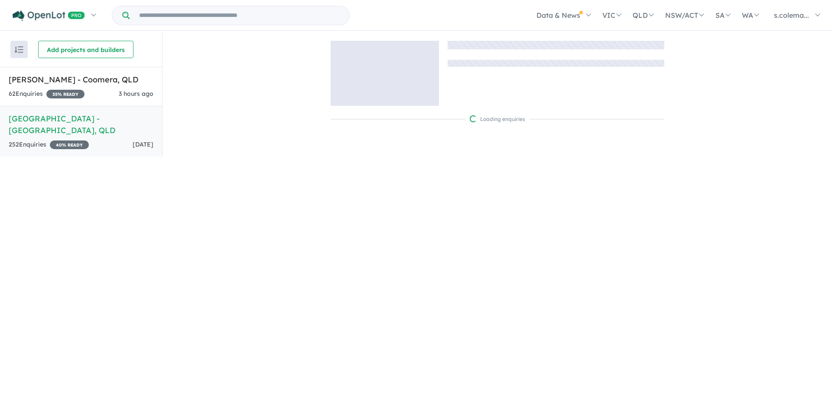 Image resolution: width=832 pixels, height=395 pixels. I want to click on span: s.colema..., so click(792, 15).